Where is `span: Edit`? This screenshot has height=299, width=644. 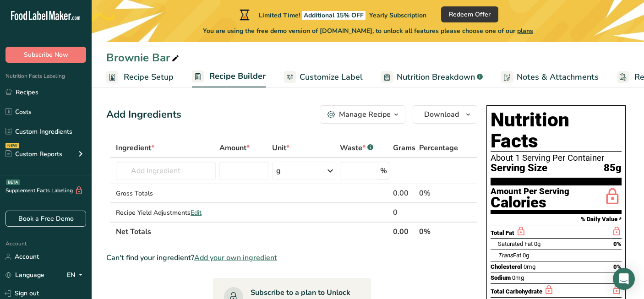 span: Edit is located at coordinates (196, 213).